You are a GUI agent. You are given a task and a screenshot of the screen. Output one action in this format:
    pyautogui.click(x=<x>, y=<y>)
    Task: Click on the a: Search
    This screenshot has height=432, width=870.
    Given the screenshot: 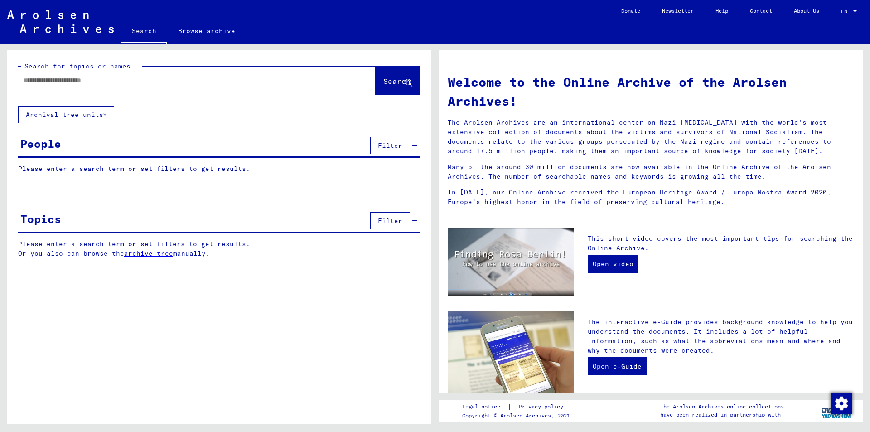 What is the action you would take?
    pyautogui.click(x=144, y=32)
    